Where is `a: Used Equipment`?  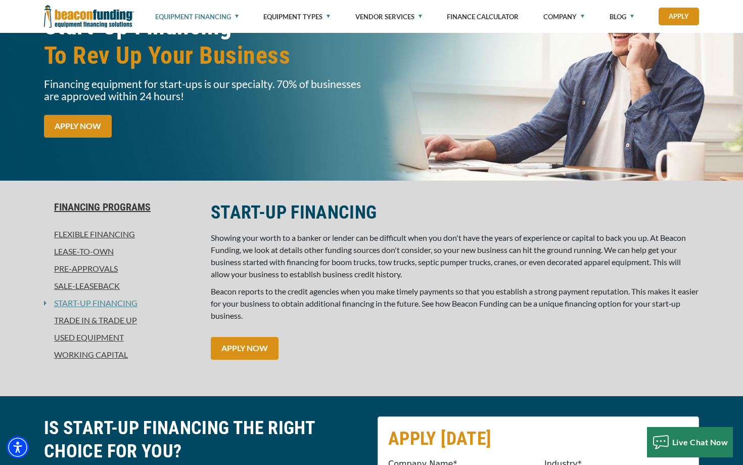 a: Used Equipment is located at coordinates (121, 337).